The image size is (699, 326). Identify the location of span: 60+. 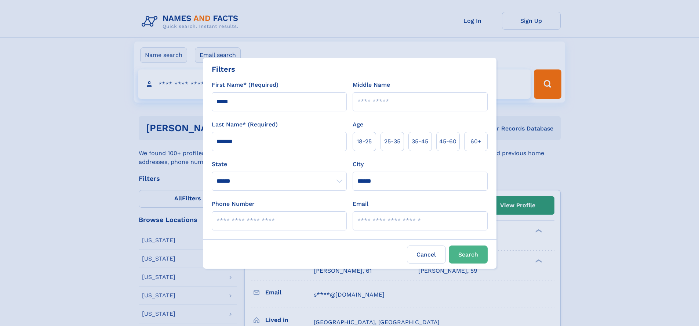
(476, 141).